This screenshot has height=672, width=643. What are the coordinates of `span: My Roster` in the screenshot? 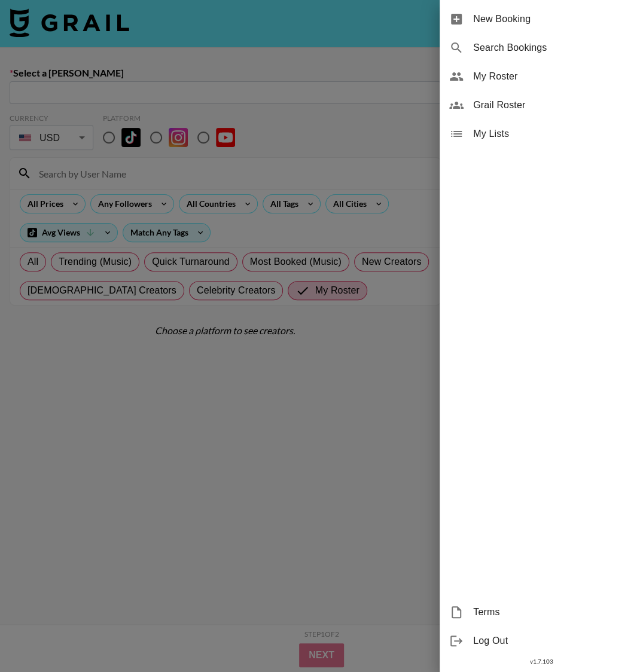 It's located at (553, 76).